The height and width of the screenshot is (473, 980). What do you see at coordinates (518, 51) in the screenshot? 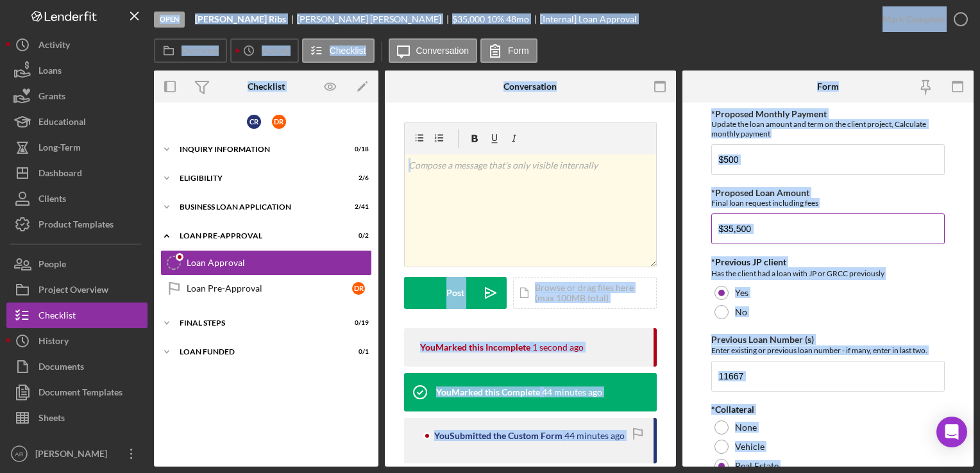
I see `label: Form` at bounding box center [518, 51].